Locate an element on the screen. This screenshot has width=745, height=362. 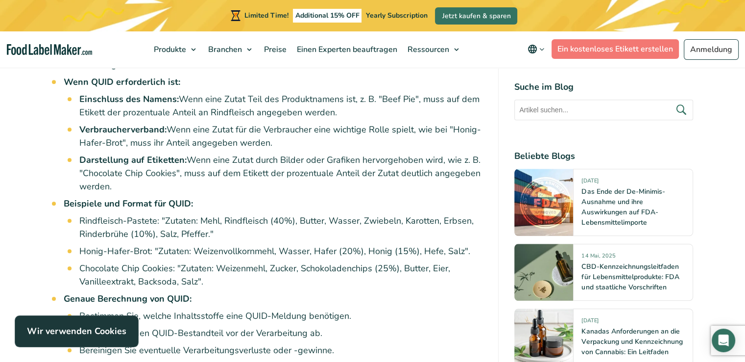
li: Wenn eine Zutat durch Bilder oder Grafiken hervorgehoben wird, wie z. B. "Chocolate Chip Cookies"... is located at coordinates (281, 173).